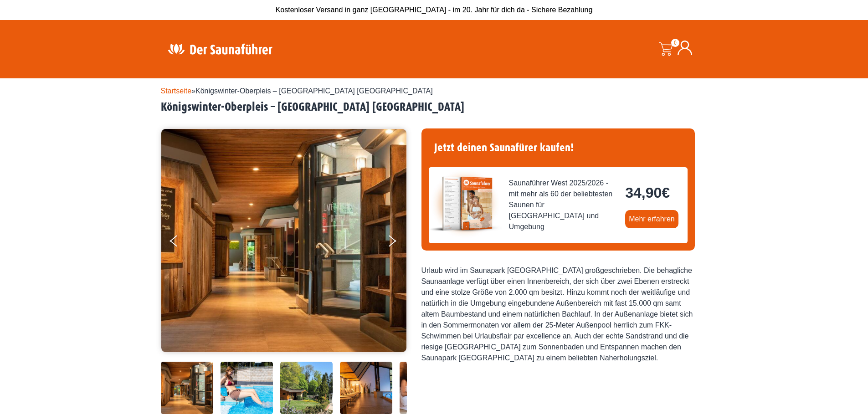 The width and height of the screenshot is (868, 415). What do you see at coordinates (675, 43) in the screenshot?
I see `span: 0` at bounding box center [675, 43].